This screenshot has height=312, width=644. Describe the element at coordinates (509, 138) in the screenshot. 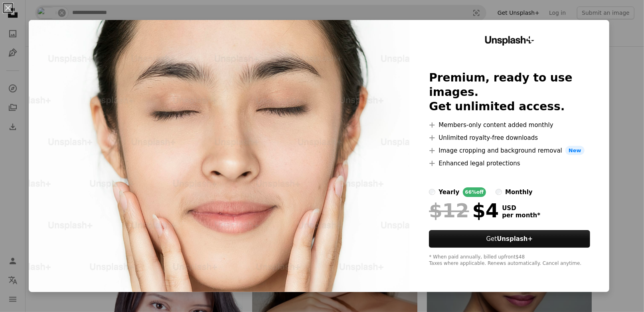

I see `li: Unlimited royalty-free downloads` at that location.